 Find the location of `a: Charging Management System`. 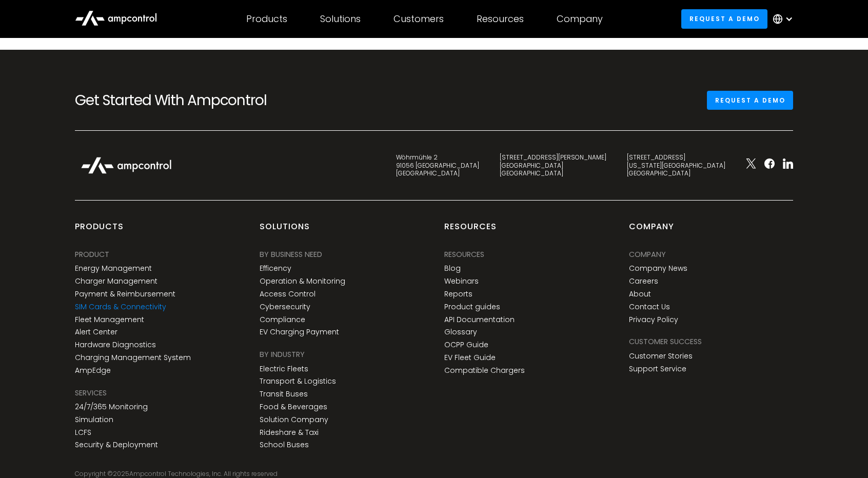

a: Charging Management System is located at coordinates (133, 357).